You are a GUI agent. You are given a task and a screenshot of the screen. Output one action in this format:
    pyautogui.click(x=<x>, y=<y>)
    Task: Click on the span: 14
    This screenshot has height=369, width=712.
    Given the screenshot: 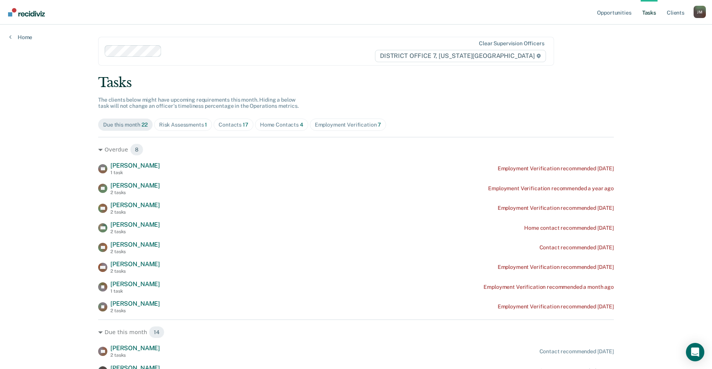 What is the action you would take?
    pyautogui.click(x=156, y=332)
    